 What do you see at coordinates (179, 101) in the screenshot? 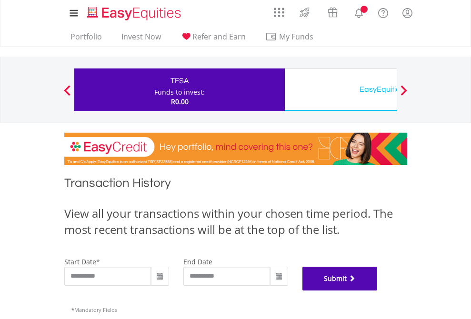
I see `span: R0.00` at bounding box center [179, 101].